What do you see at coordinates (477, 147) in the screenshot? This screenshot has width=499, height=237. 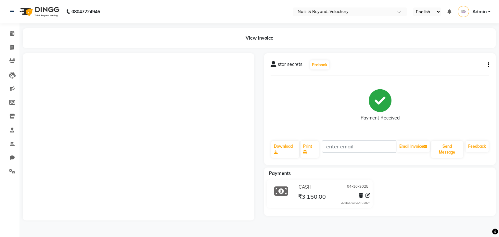 I see `a: Feedback` at bounding box center [477, 147].